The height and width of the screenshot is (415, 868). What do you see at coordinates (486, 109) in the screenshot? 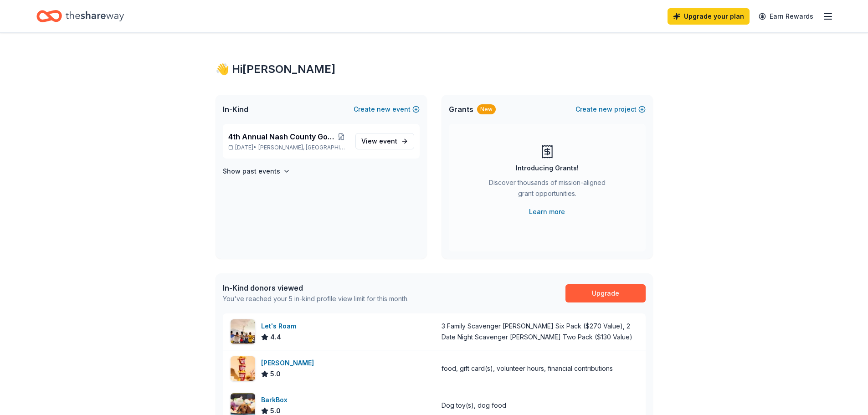
I see `div: New` at bounding box center [486, 109].